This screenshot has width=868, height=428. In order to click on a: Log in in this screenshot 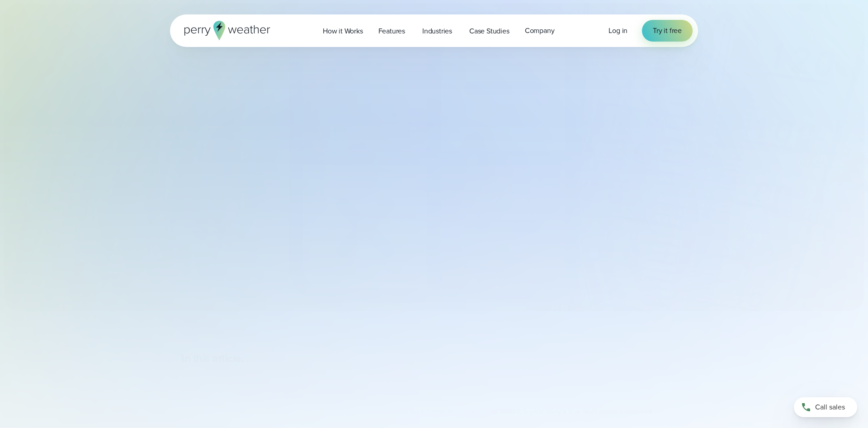, I will do `click(618, 31)`.